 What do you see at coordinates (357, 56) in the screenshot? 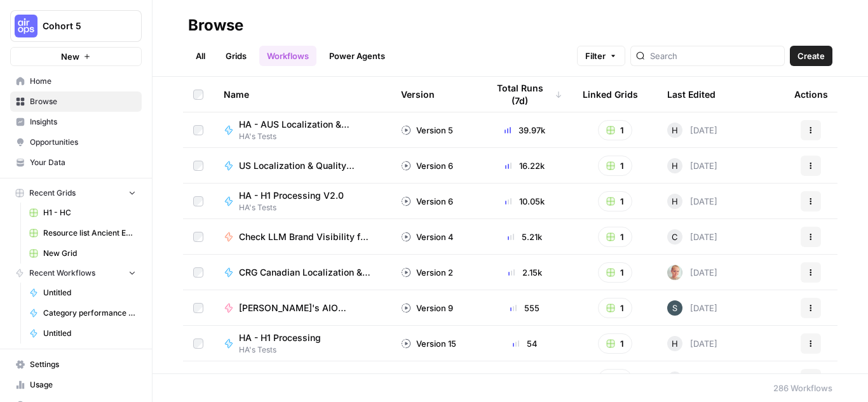
I see `a: Power Agents` at bounding box center [357, 56].